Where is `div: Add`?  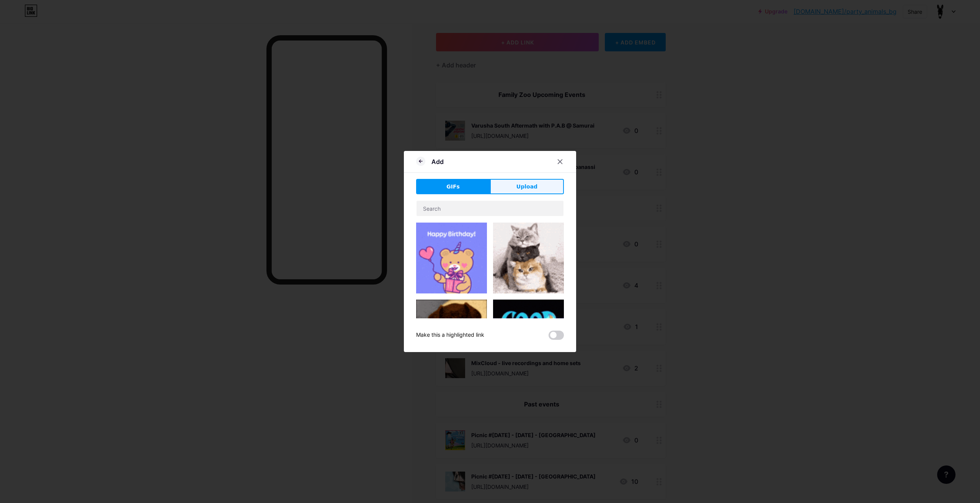 div: Add is located at coordinates (437, 162).